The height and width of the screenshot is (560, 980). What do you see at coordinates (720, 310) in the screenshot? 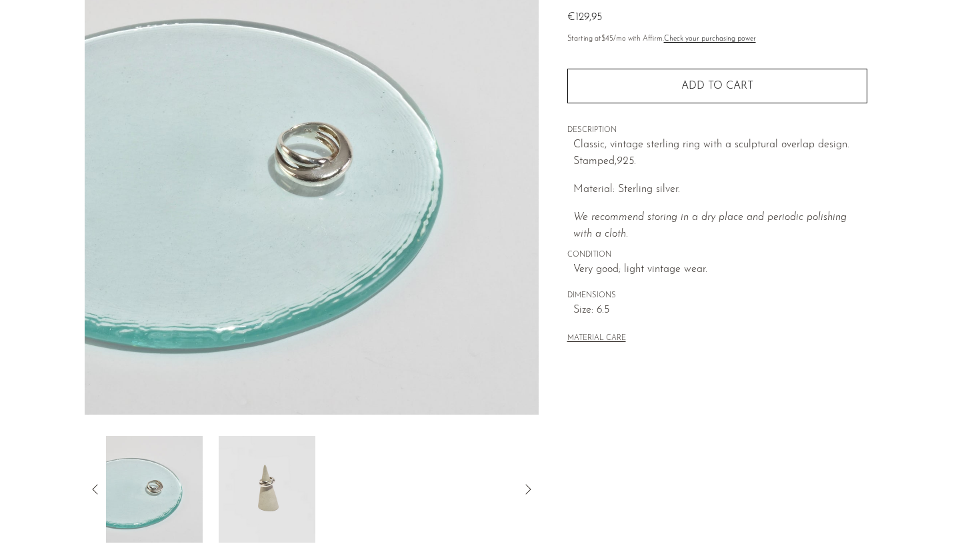
I see `span: Size: 6.5` at bounding box center [720, 310].